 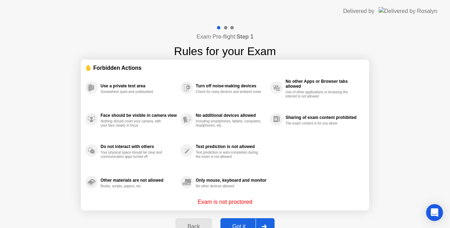 What do you see at coordinates (323, 84) in the screenshot?
I see `div: No other Apps or Browser tabs allowed` at bounding box center [323, 84].